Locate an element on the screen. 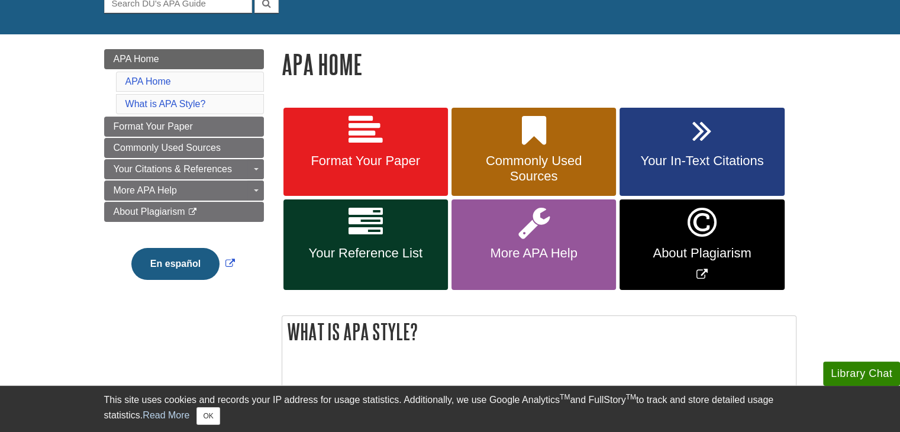 The height and width of the screenshot is (432, 900). h2: What is APA Style? is located at coordinates (539, 331).